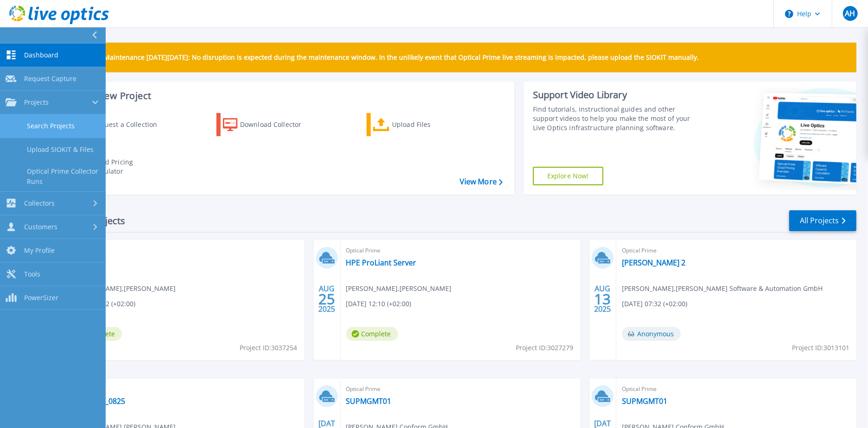 Image resolution: width=868 pixels, height=428 pixels. What do you see at coordinates (822, 221) in the screenshot?
I see `a: All Projects` at bounding box center [822, 221].